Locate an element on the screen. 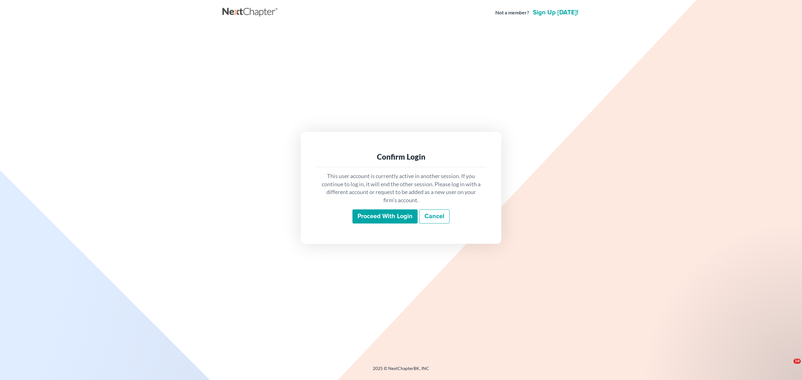  p: This user account is currently active in another session. If you continue to log in, it will end ... is located at coordinates (401, 188).